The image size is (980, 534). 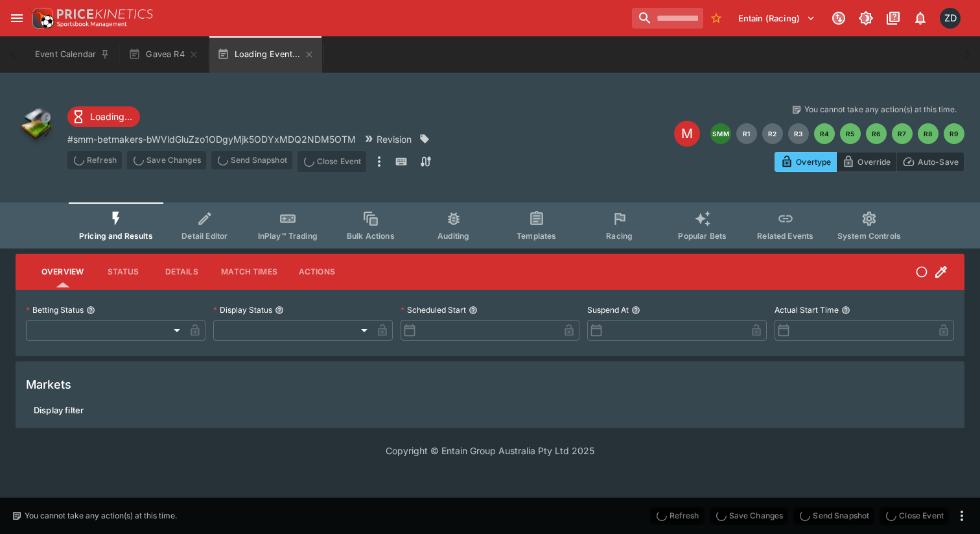 What do you see at coordinates (62, 272) in the screenshot?
I see `button: Overview` at bounding box center [62, 272].